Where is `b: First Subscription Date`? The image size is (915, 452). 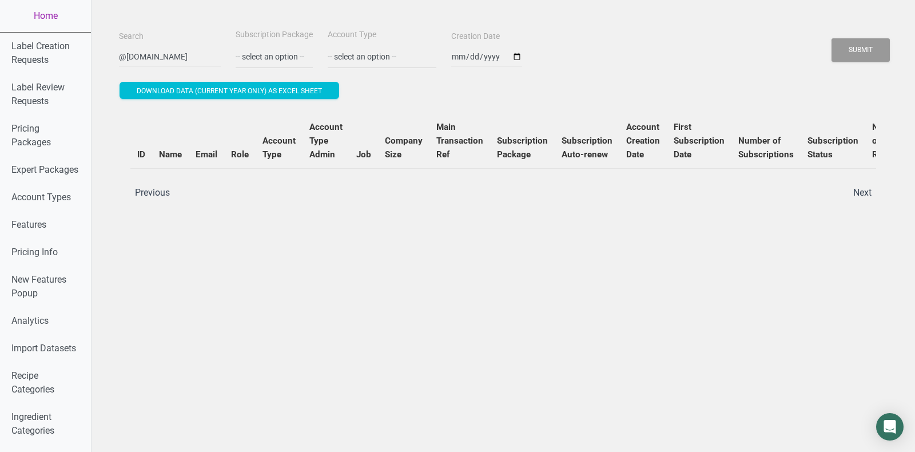 b: First Subscription Date is located at coordinates (699, 141).